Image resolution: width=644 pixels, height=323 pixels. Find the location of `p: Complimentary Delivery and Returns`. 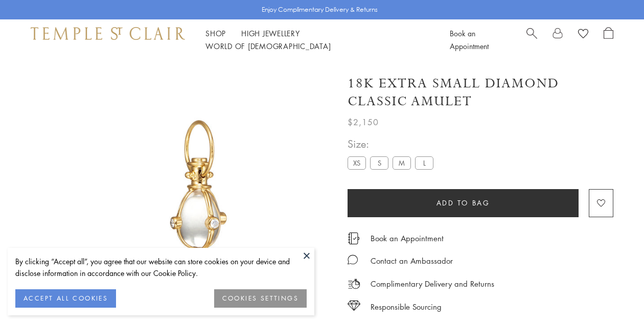

p: Complimentary Delivery and Returns is located at coordinates (432, 283).